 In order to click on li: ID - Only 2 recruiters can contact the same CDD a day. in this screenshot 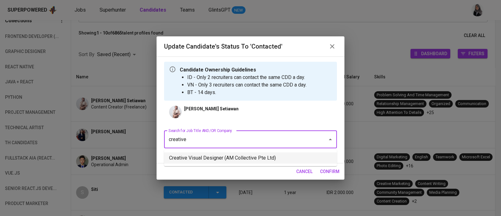, I will do `click(247, 77)`.